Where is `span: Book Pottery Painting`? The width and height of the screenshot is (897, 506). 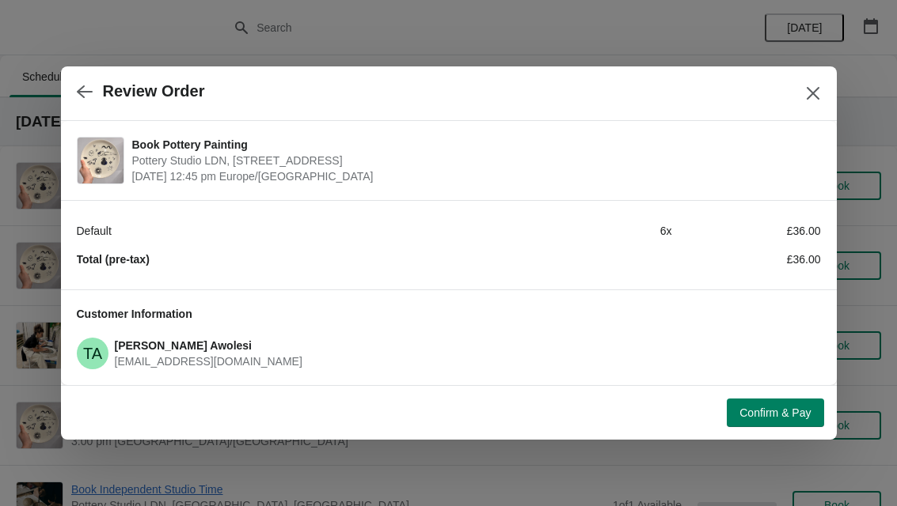 span: Book Pottery Painting is located at coordinates (472, 145).